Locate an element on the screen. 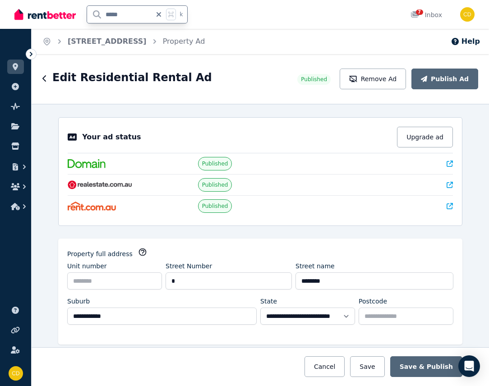 The width and height of the screenshot is (489, 386). button: Cancel is located at coordinates (325, 367).